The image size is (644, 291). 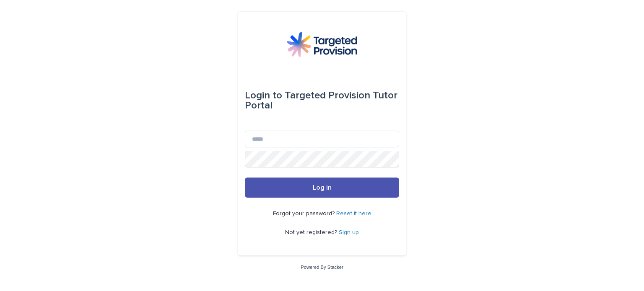 I want to click on a: Sign up, so click(x=349, y=232).